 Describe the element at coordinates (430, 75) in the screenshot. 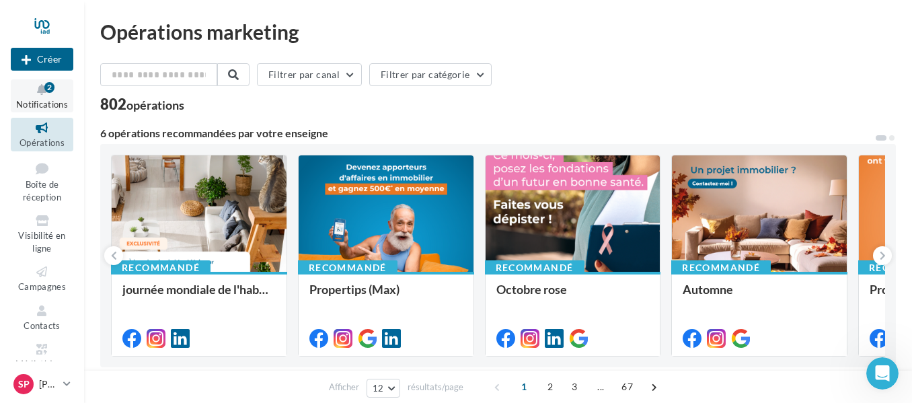

I see `button: Filtrer par catégorie` at that location.